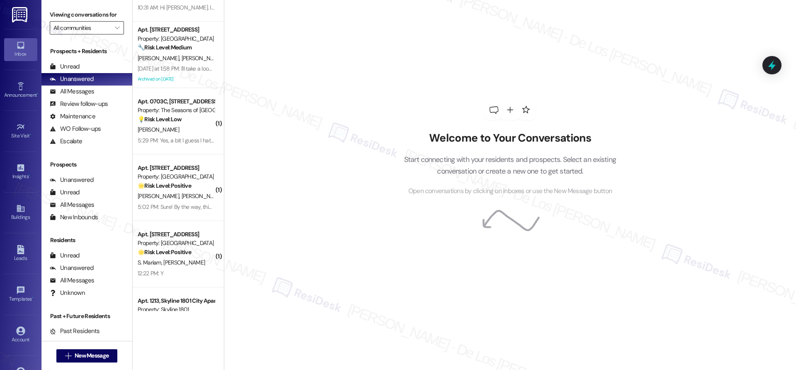  I want to click on div: 12:22 PM: Y, so click(151, 273).